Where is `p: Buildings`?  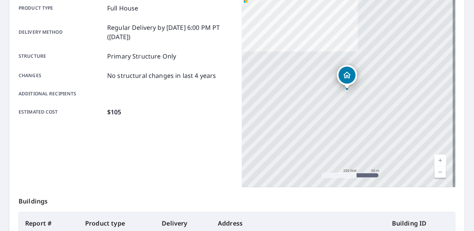 p: Buildings is located at coordinates (237, 199).